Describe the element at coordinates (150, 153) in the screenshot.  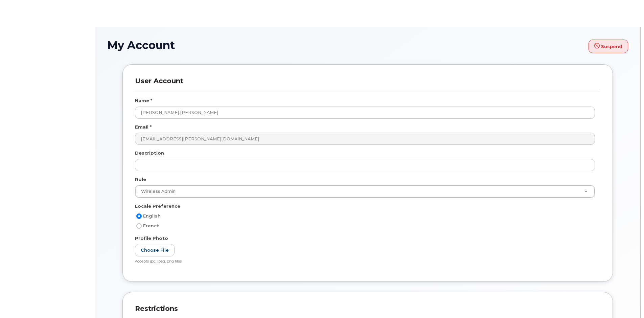
I see `label: Description` at that location.